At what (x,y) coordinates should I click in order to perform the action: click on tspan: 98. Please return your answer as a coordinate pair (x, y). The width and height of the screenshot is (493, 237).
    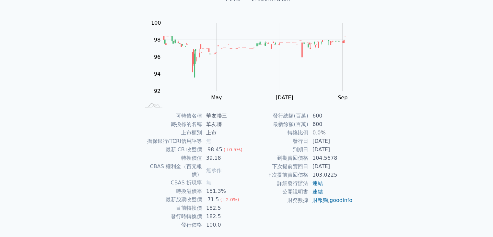
    Looking at the image, I should click on (157, 40).